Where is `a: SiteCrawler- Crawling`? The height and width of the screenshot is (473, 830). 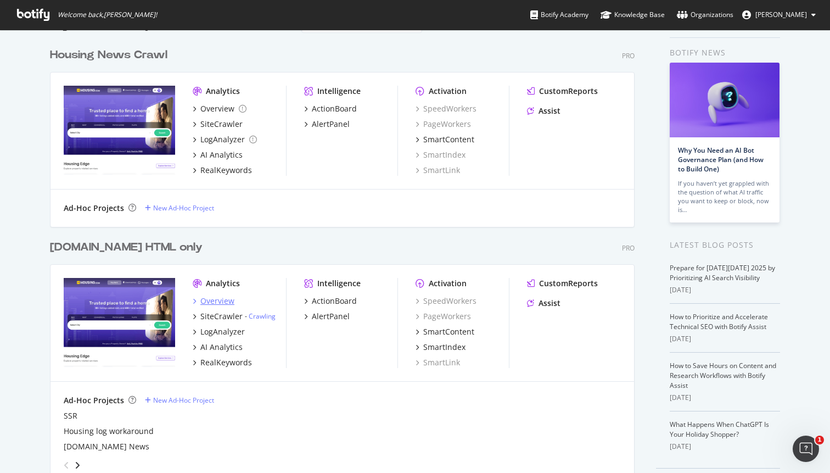
a: SiteCrawler- Crawling is located at coordinates (234, 316).